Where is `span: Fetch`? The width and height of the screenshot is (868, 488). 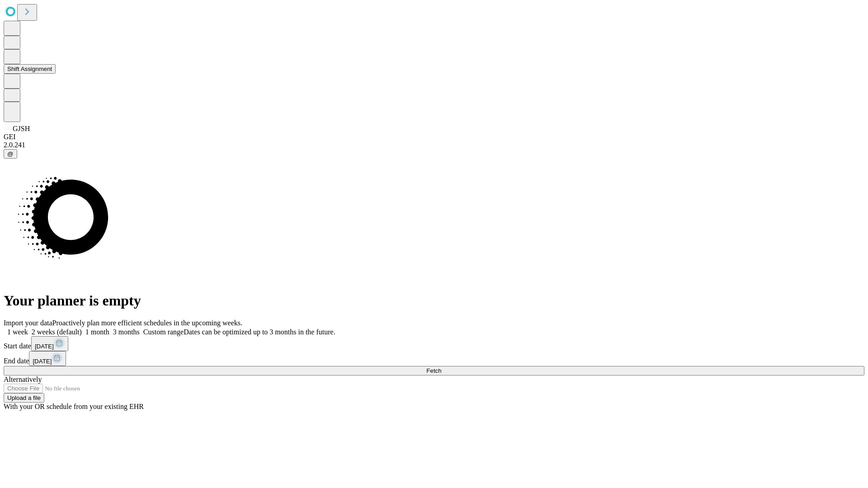
span: Fetch is located at coordinates (434, 371).